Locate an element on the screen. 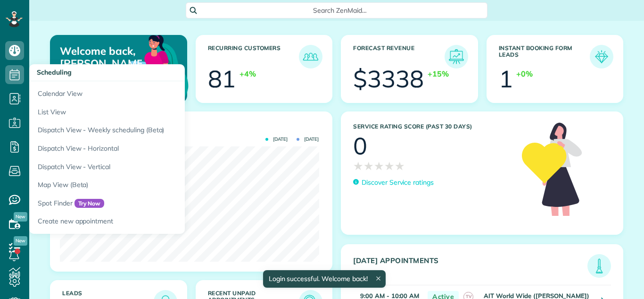 This screenshot has width=644, height=299. img: dashboard_welcome-42a62b7d889689a78055ac9021e634bf52bae3f8056760290aed330b23ab8690.png is located at coordinates (145, 70).